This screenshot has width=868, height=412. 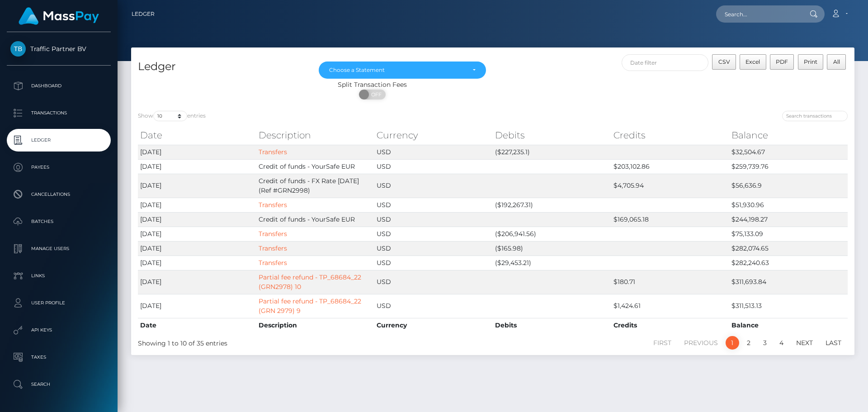 What do you see at coordinates (552, 234) in the screenshot?
I see `td: ($206,941.56)` at bounding box center [552, 234].